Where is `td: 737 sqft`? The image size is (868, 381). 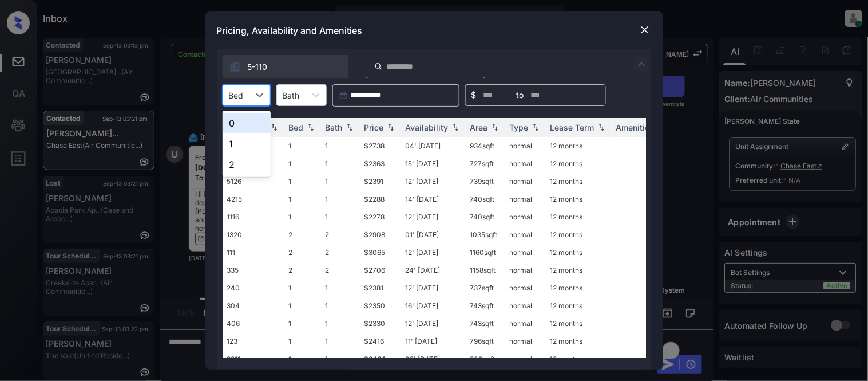 td: 737 sqft is located at coordinates (485, 288).